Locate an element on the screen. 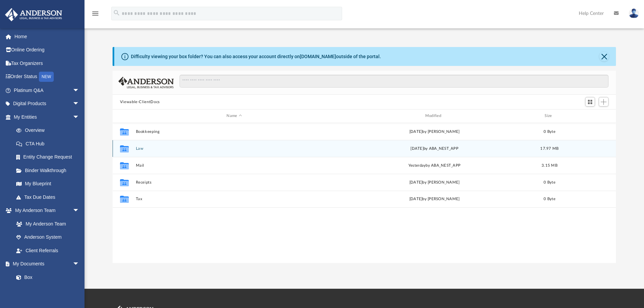  button: Tax is located at coordinates (234, 199).